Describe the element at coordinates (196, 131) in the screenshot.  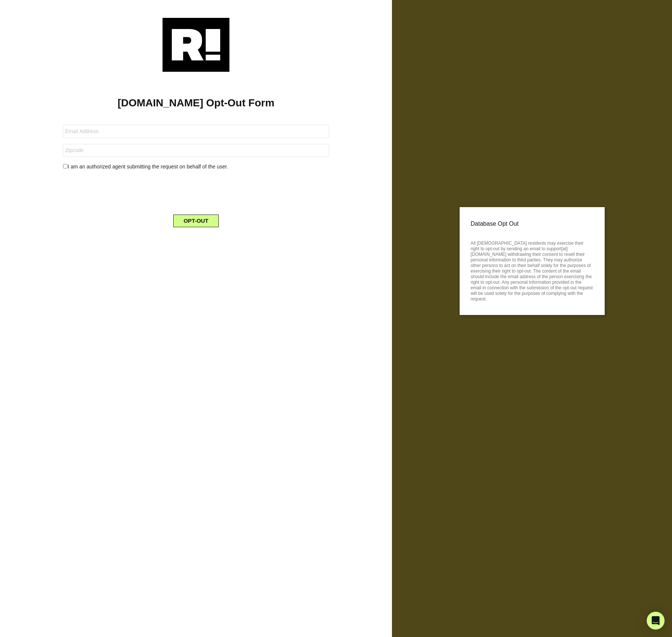
I see `input: Email Address` at that location.